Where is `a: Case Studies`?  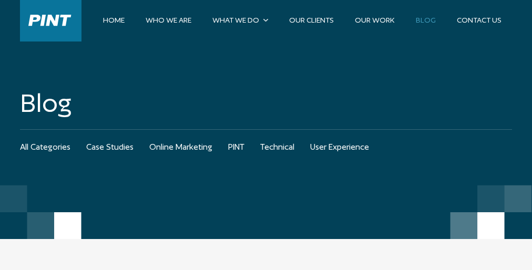 a: Case Studies is located at coordinates (110, 147).